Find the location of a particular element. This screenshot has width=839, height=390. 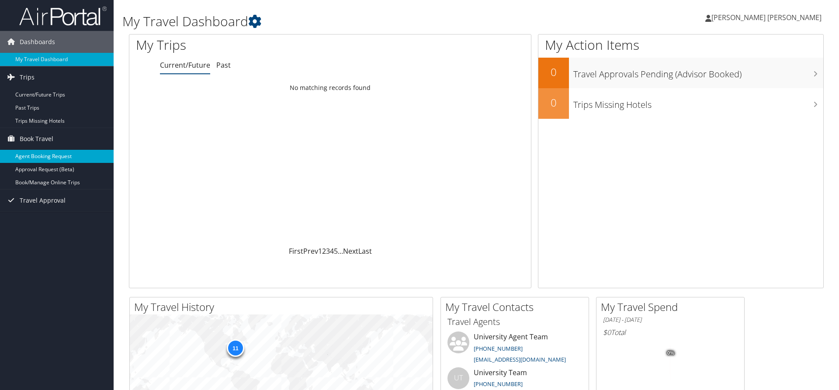

a: 0Trips Missing Hotels is located at coordinates (681, 104).